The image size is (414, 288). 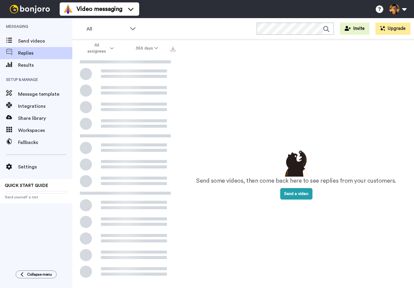 What do you see at coordinates (45, 94) in the screenshot?
I see `span: Message template` at bounding box center [45, 94].